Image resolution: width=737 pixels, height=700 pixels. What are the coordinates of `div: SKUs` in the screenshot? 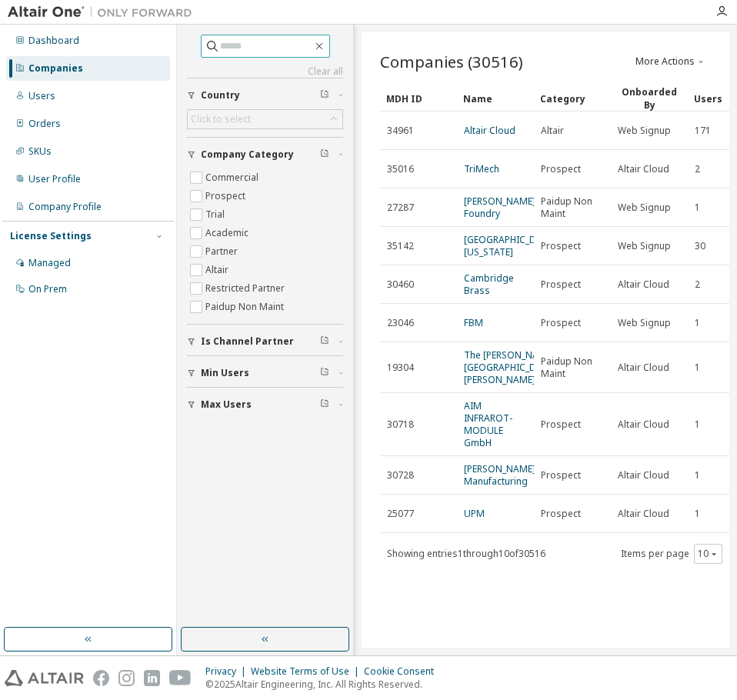 It's located at (40, 151).